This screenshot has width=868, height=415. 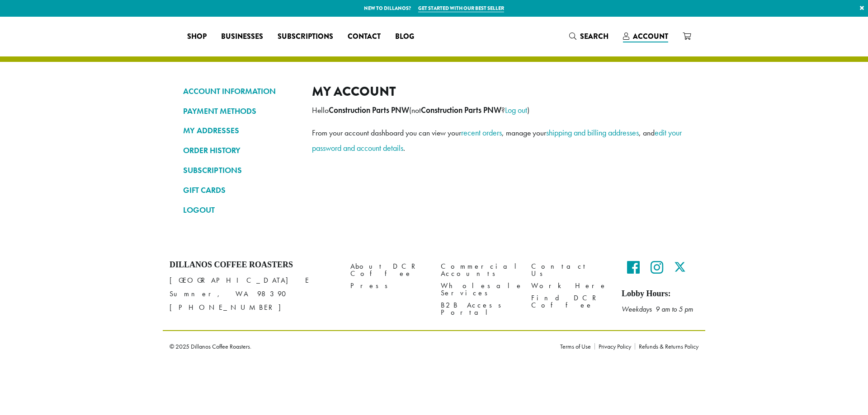 I want to click on a: Work Here, so click(x=569, y=286).